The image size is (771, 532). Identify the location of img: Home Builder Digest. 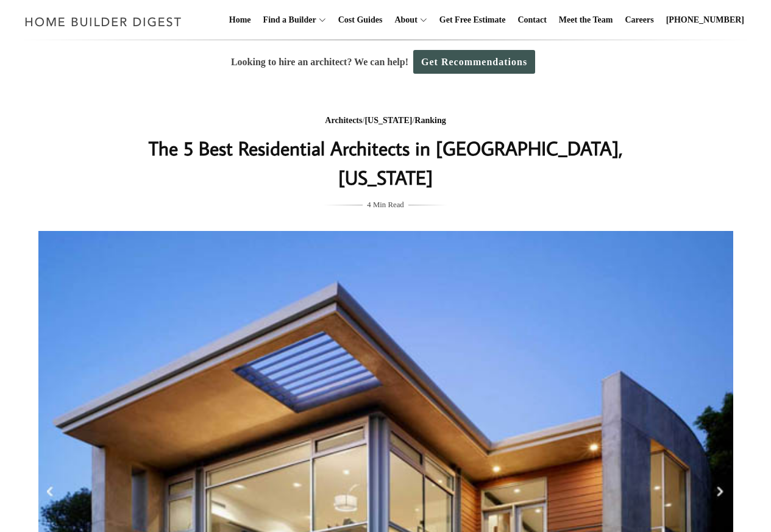
(103, 21).